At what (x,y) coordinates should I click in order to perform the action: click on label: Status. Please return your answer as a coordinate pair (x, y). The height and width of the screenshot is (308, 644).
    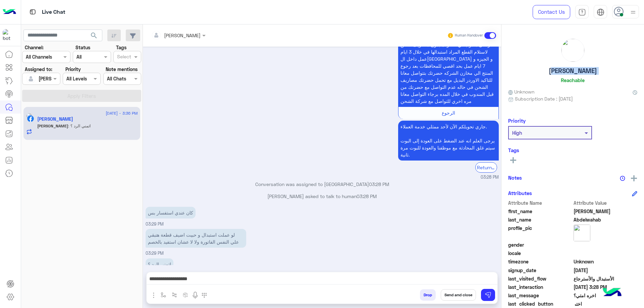
    Looking at the image, I should click on (83, 47).